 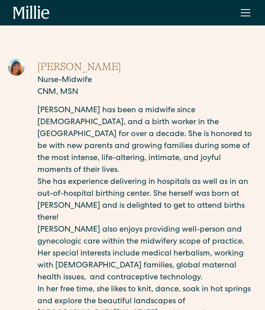 I want to click on a: home, so click(x=31, y=13).